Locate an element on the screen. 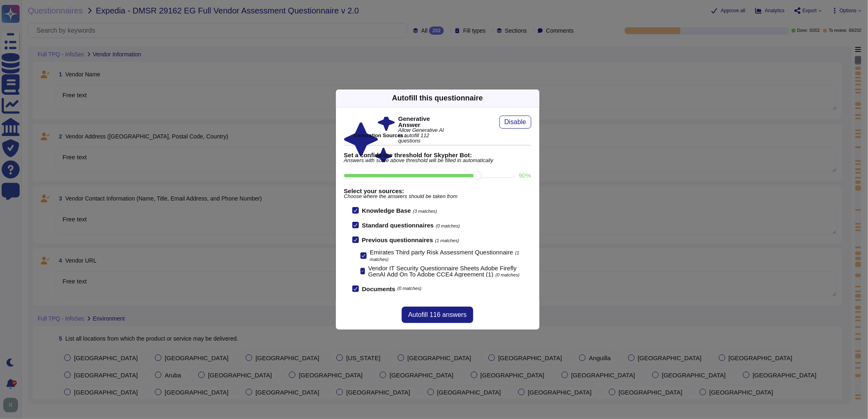 The width and height of the screenshot is (868, 419). b: Set a confidence threshold for Skypher Bot: is located at coordinates (438, 155).